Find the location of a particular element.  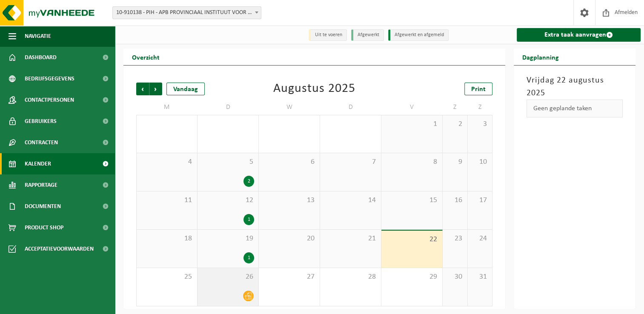

td: V is located at coordinates (412, 107).